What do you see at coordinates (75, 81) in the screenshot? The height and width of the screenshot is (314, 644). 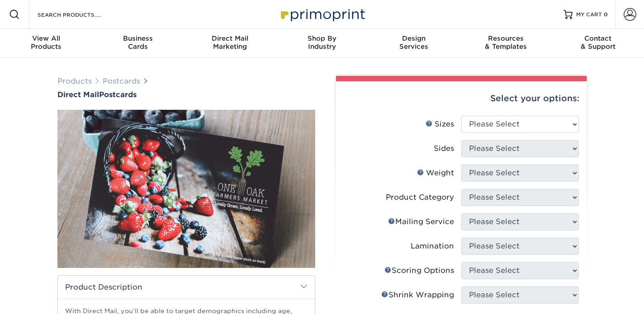 I see `a: Products` at bounding box center [75, 81].